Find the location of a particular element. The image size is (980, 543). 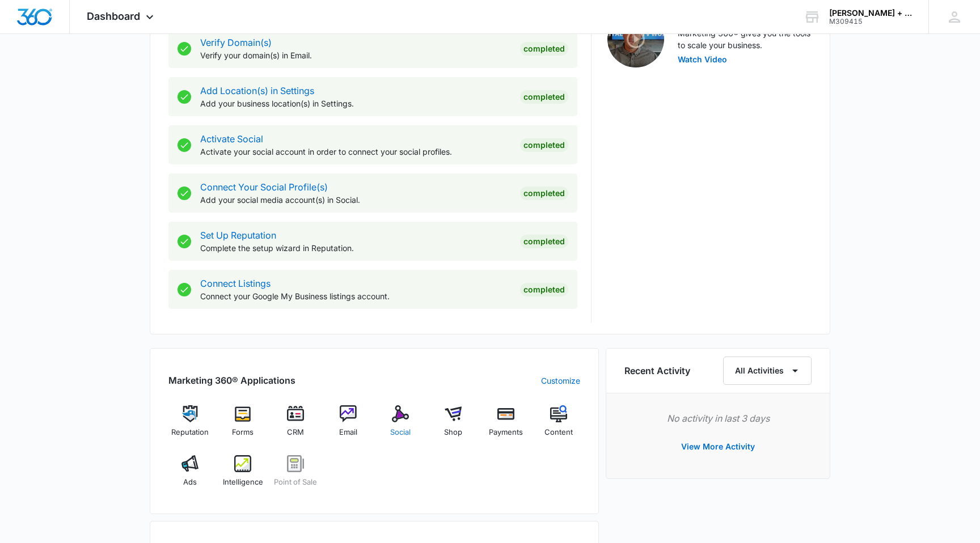

div: account id is located at coordinates (871, 21).